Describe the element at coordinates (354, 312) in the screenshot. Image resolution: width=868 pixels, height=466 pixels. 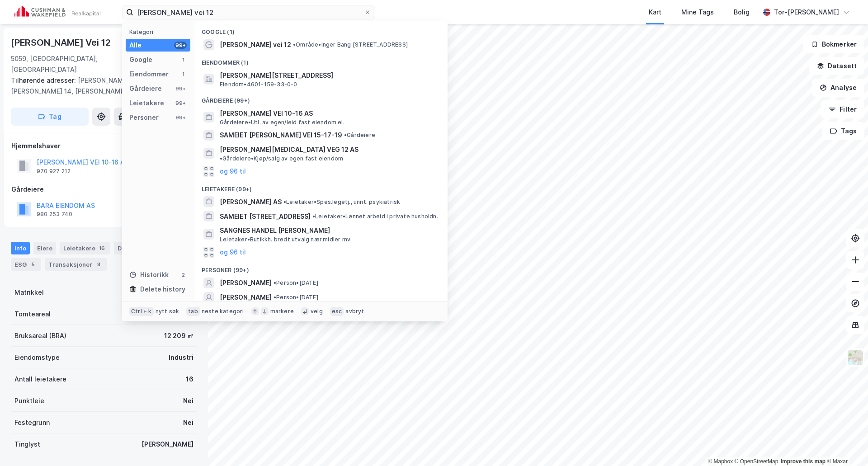
I see `div: avbryt` at that location.